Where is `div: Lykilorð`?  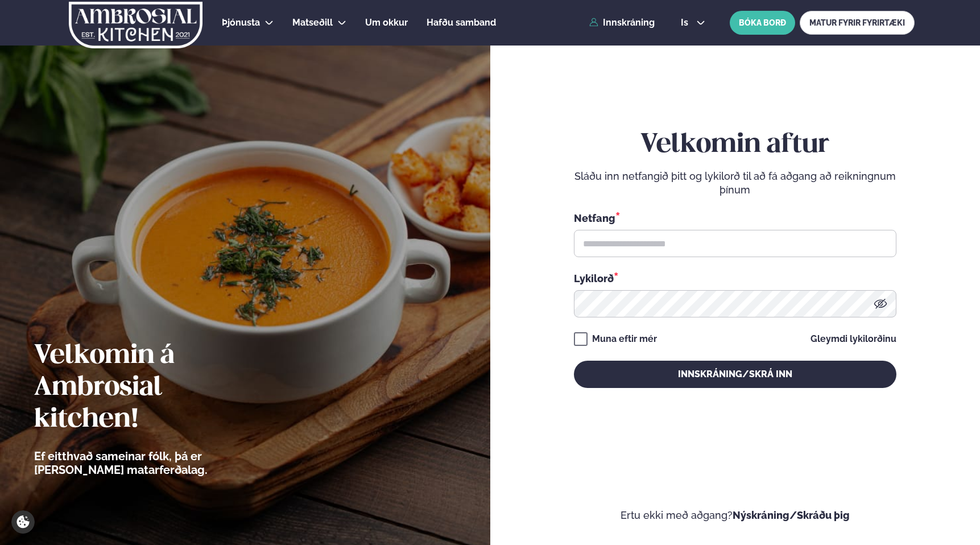
div: Lykilorð is located at coordinates (734, 278).